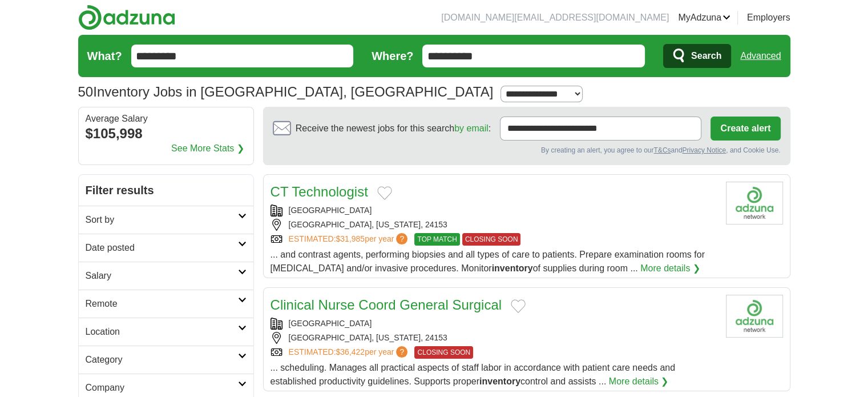  I want to click on a: Advanced, so click(760, 56).